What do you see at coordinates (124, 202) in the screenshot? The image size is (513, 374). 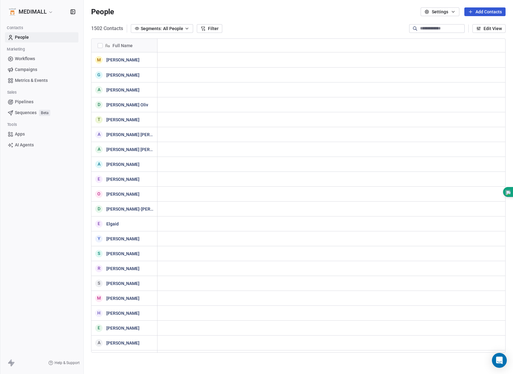 I see `div: grid` at bounding box center [124, 202].